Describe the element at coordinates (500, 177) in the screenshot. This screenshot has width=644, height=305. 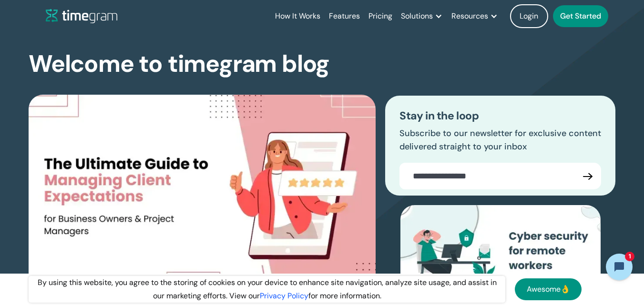
I see `form: Blogs Email Form` at that location.